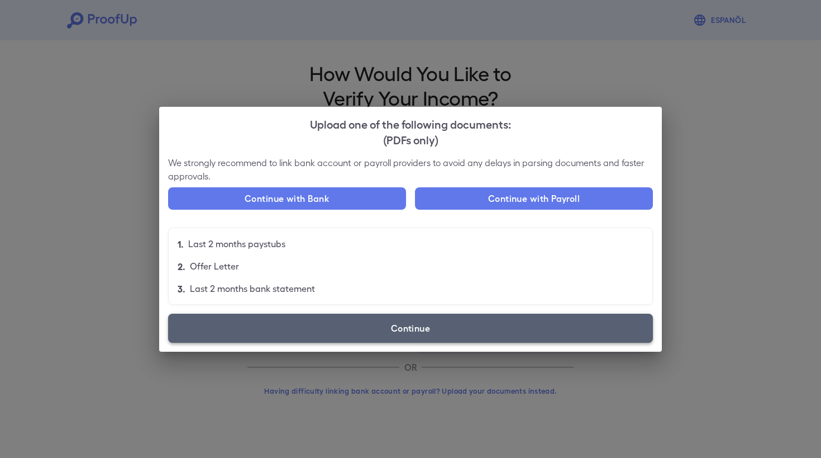 The height and width of the screenshot is (458, 821). Describe the element at coordinates (253, 288) in the screenshot. I see `p: Last 2 months bank statement` at that location.